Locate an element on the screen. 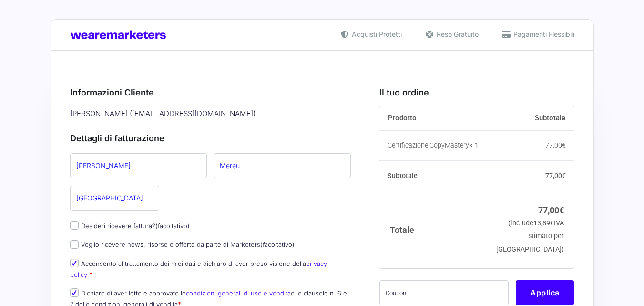 The height and width of the screenshot is (306, 644). strong: × 1 is located at coordinates (474, 146).